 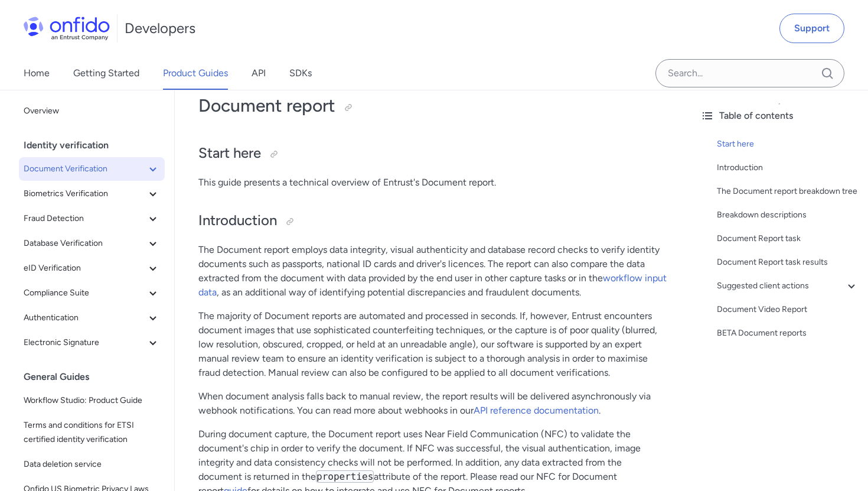 What do you see at coordinates (788, 215) in the screenshot?
I see `div: Breakdown descriptions` at bounding box center [788, 215].